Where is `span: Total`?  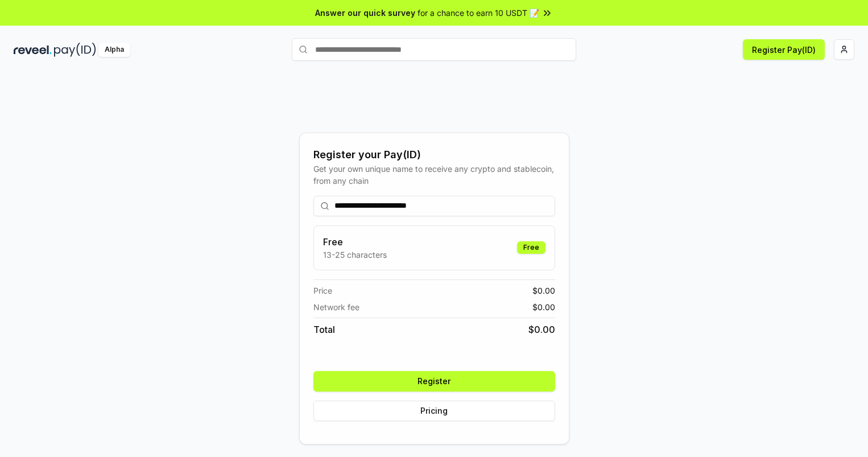
span: Total is located at coordinates (324, 329).